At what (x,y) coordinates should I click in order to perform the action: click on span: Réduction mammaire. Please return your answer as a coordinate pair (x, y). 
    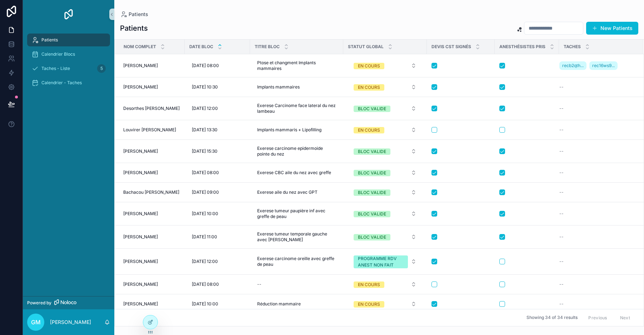
    Looking at the image, I should click on (279, 304).